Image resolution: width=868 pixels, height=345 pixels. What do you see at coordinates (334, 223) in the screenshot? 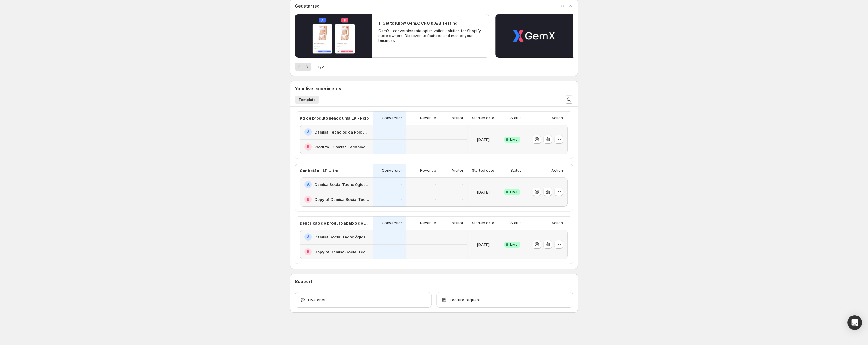
I see `p: Descricao do produto abaixo do preco - produto Ultra` at bounding box center [334, 223].